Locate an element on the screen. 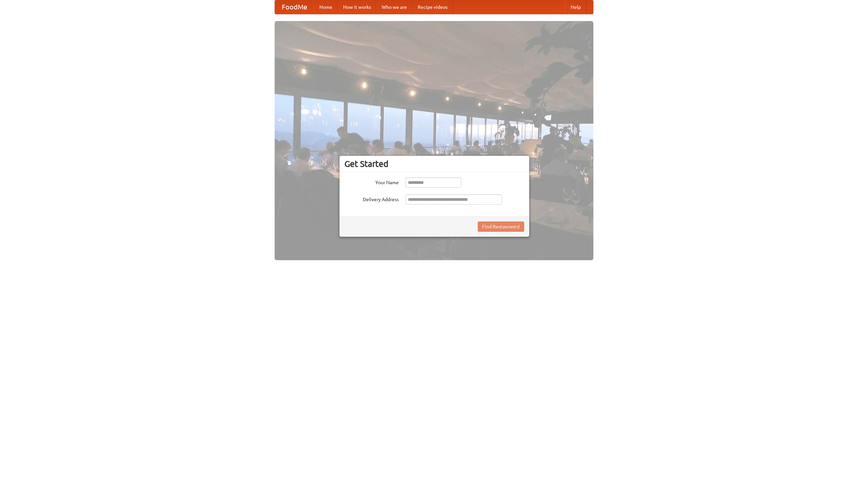  label: Your Name is located at coordinates (371, 181).